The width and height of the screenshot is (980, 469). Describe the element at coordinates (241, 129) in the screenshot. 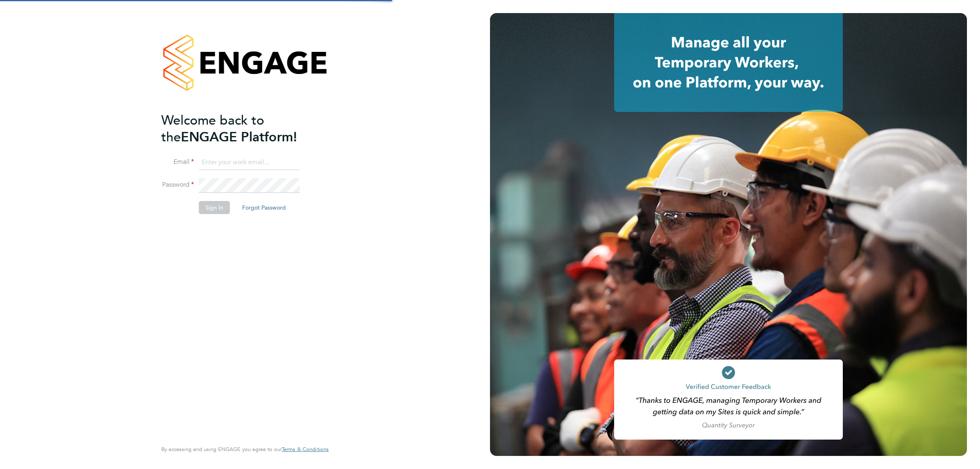

I see `h2: ENGAGE Platform!` at that location.